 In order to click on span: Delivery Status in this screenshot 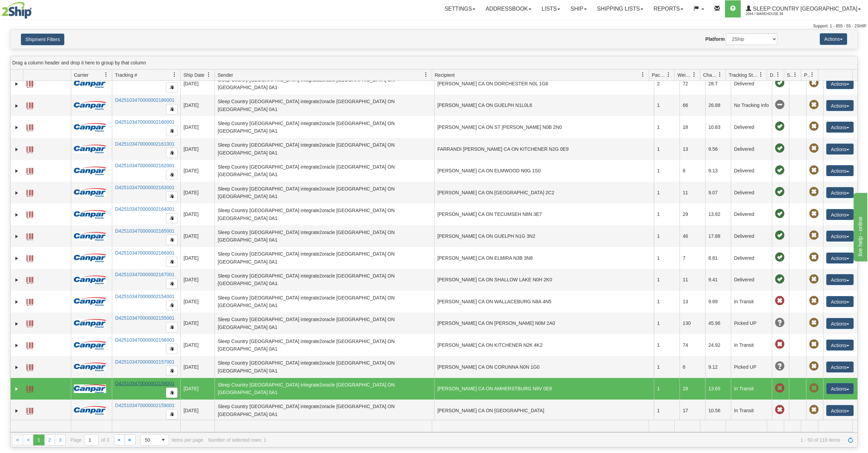, I will do `click(773, 75)`.